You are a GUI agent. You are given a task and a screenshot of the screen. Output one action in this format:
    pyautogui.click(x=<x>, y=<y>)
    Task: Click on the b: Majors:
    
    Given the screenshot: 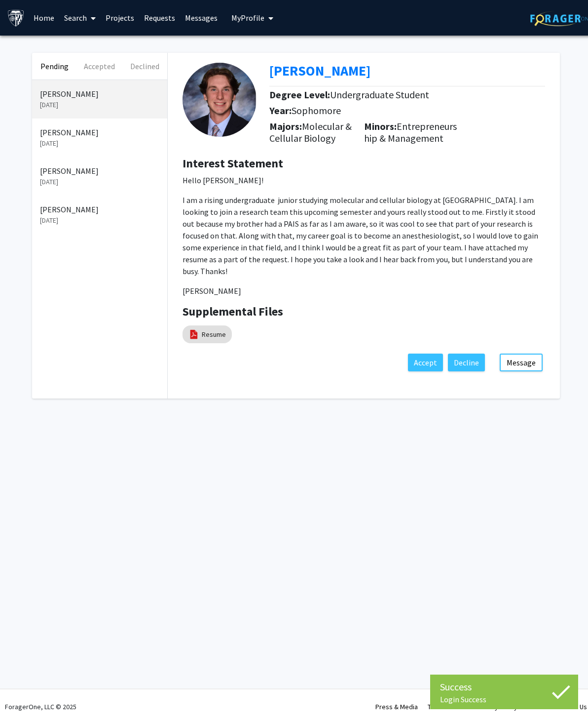 What is the action you would take?
    pyautogui.click(x=286, y=126)
    